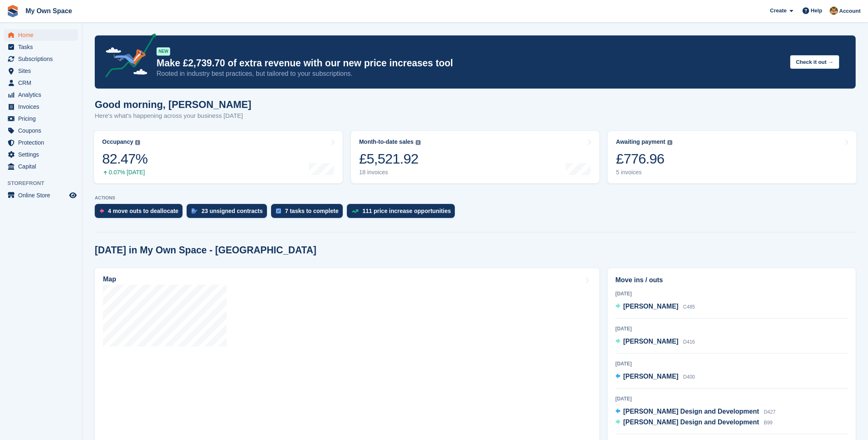 The width and height of the screenshot is (868, 440). What do you see at coordinates (43, 95) in the screenshot?
I see `span: Analytics` at bounding box center [43, 95].